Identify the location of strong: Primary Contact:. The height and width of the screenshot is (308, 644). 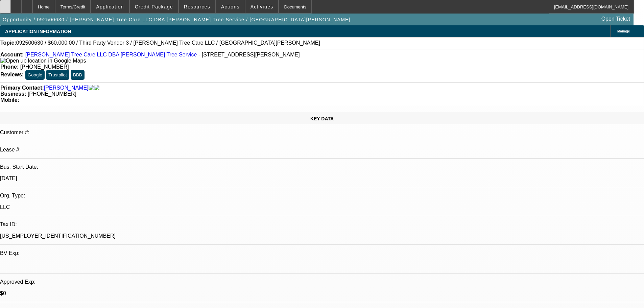
(22, 88).